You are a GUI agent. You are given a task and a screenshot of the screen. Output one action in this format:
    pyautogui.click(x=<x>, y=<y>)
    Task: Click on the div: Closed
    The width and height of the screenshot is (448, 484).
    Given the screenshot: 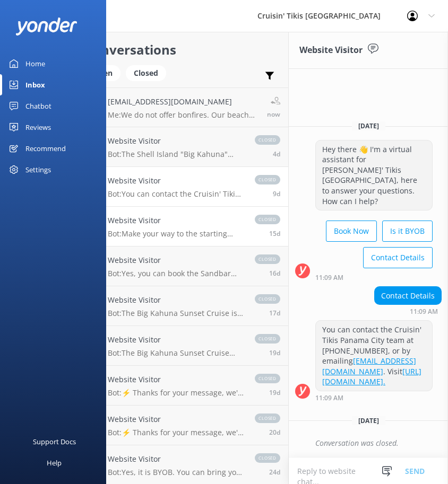 What is the action you would take?
    pyautogui.click(x=146, y=73)
    